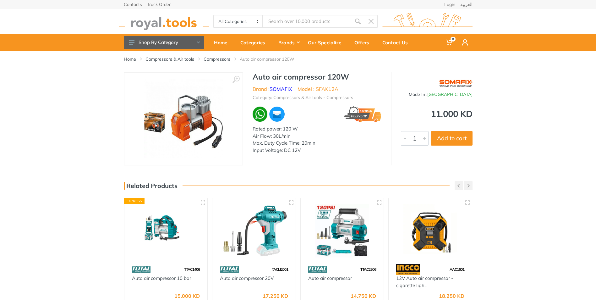 The image size is (596, 300). What do you see at coordinates (280, 89) in the screenshot?
I see `a: SOMAFIX` at bounding box center [280, 89].